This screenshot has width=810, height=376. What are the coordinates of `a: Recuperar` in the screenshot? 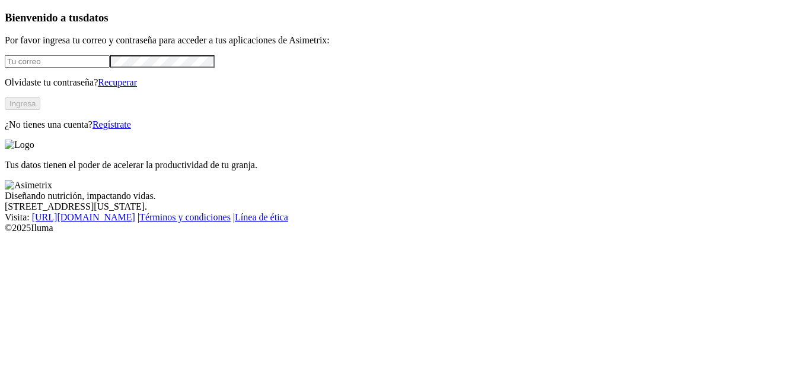 It's located at (117, 82).